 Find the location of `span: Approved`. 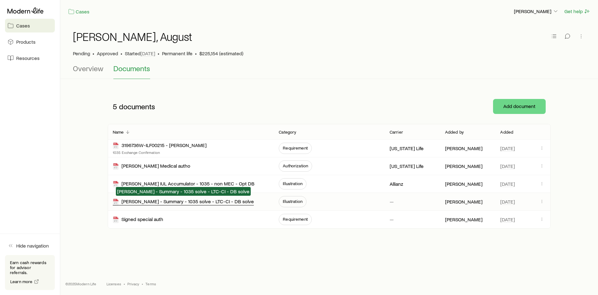

span: Approved is located at coordinates (108, 53).